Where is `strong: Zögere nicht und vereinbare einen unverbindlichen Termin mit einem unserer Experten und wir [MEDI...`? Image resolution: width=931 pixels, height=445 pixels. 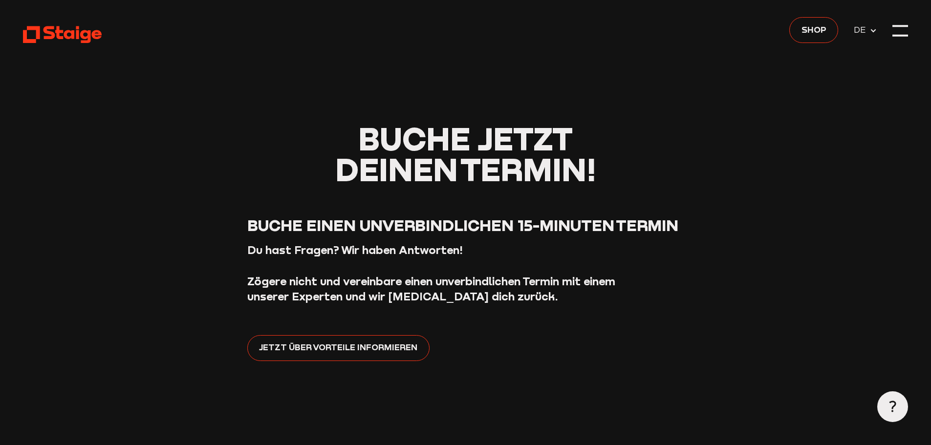
strong: Zögere nicht und vereinbare einen unverbindlichen Termin mit einem unserer Experten und wir [MEDI... is located at coordinates (431, 289).